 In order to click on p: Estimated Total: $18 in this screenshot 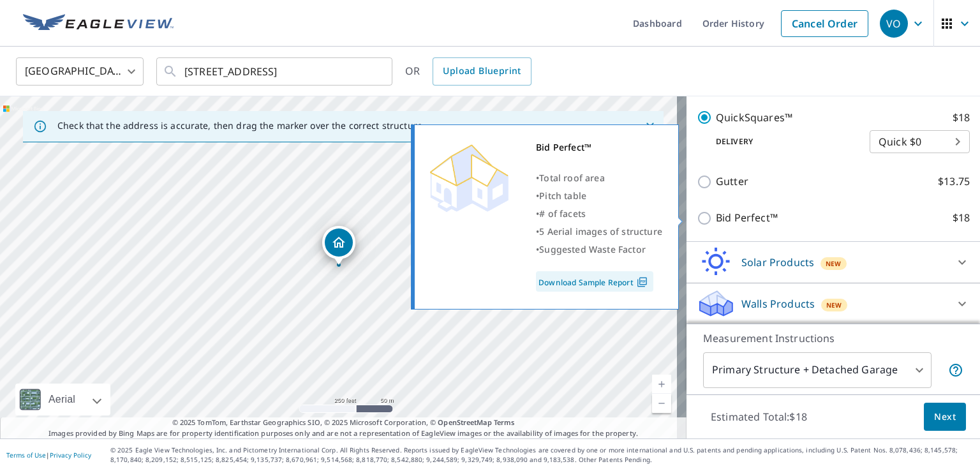, I will do `click(758, 416)`.